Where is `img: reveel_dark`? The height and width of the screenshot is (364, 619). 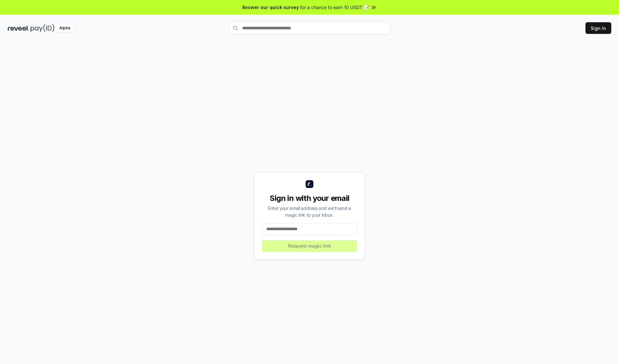 img: reveel_dark is located at coordinates (19, 28).